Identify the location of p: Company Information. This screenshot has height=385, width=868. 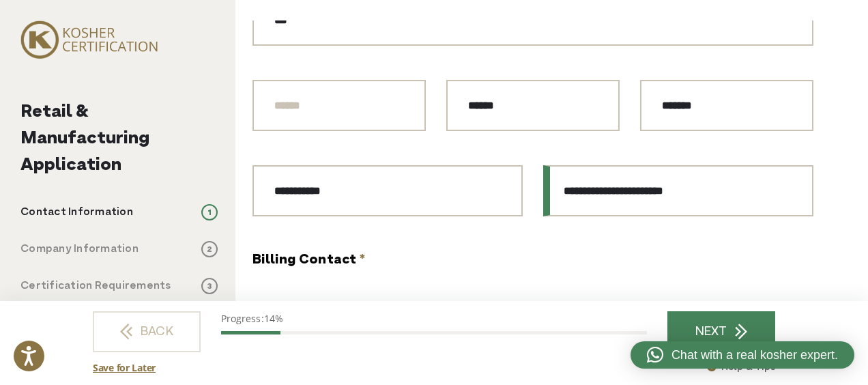
(79, 249).